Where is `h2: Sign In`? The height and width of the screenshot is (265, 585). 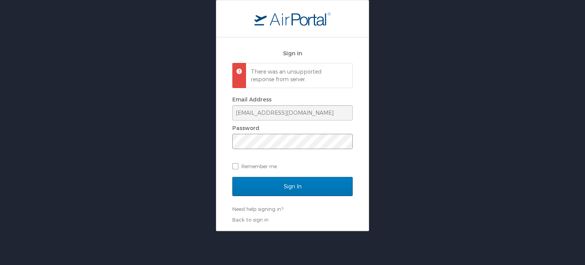
h2: Sign In is located at coordinates (293, 53).